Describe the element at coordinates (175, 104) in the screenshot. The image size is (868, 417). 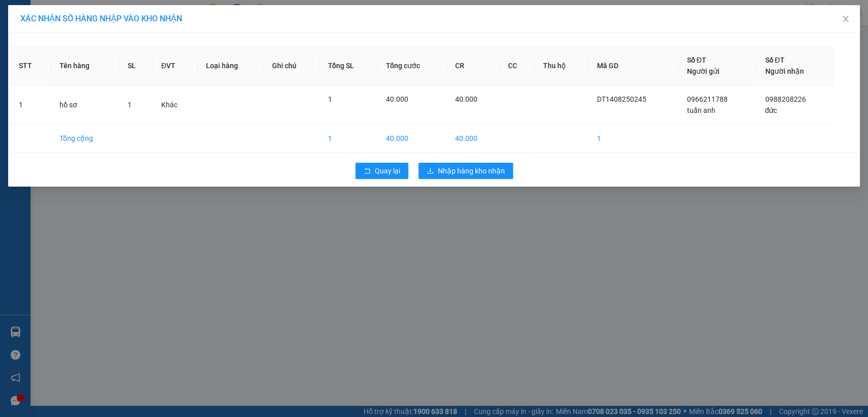
I see `td: Khác` at that location.